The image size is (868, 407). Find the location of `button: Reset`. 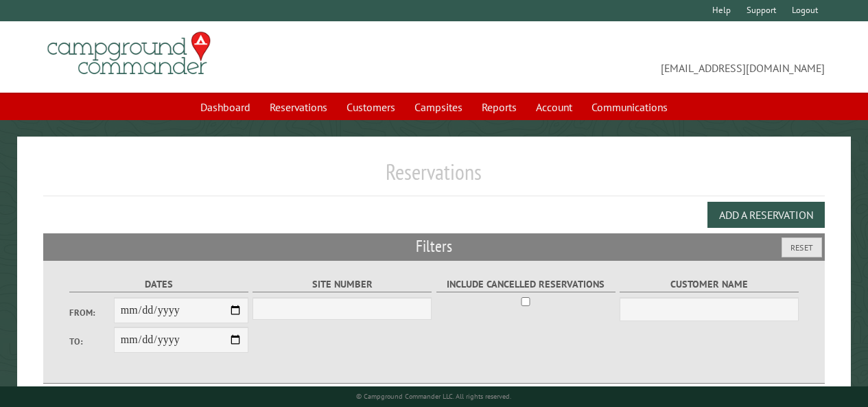

button: Reset is located at coordinates (801, 247).